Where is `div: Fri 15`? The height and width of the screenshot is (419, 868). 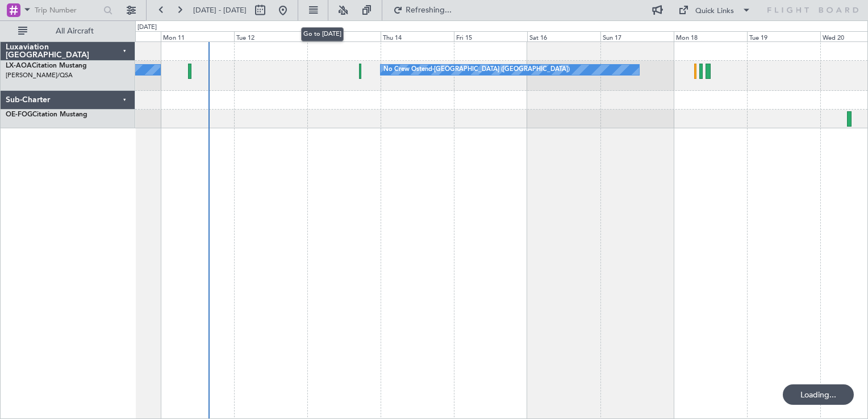
div: Fri 15 is located at coordinates (490, 36).